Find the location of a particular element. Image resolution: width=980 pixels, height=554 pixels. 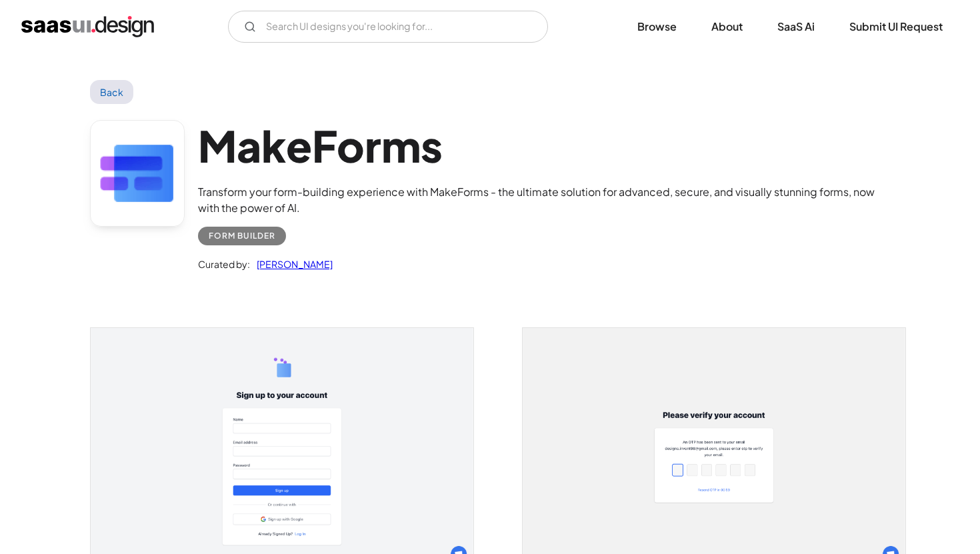

a: SaaS Ai is located at coordinates (796, 27).